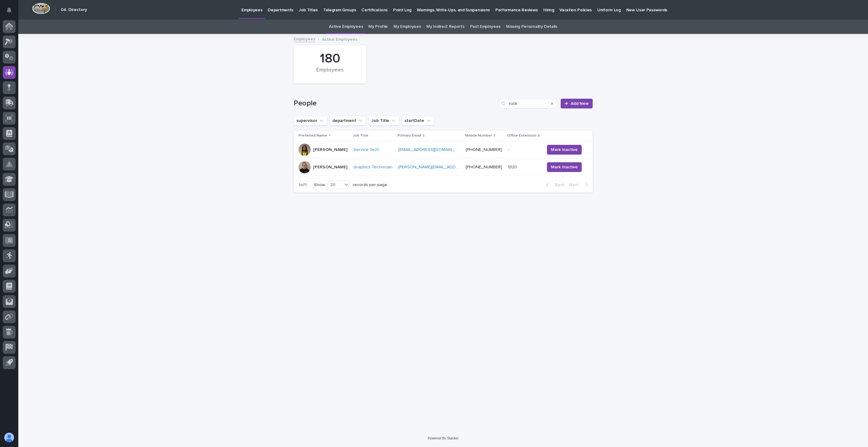 Image resolution: width=868 pixels, height=447 pixels. Describe the element at coordinates (528, 103) in the screenshot. I see `div: Search` at that location.